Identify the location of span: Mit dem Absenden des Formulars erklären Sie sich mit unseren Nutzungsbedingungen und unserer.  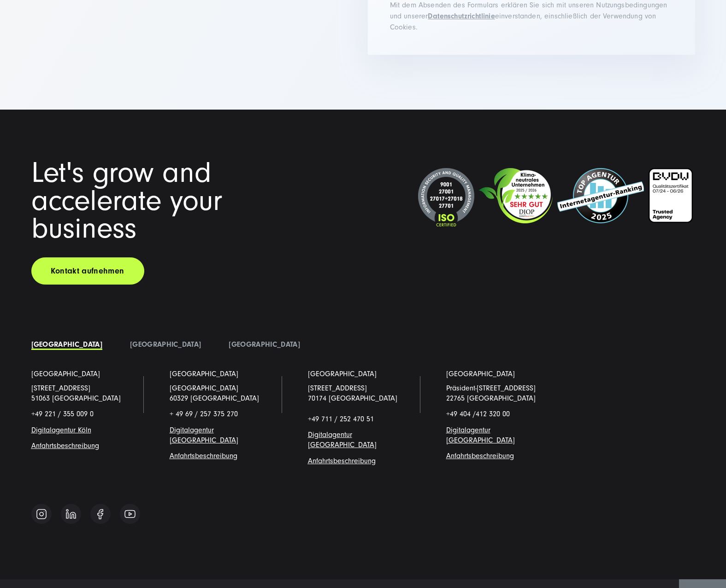
(529, 10).